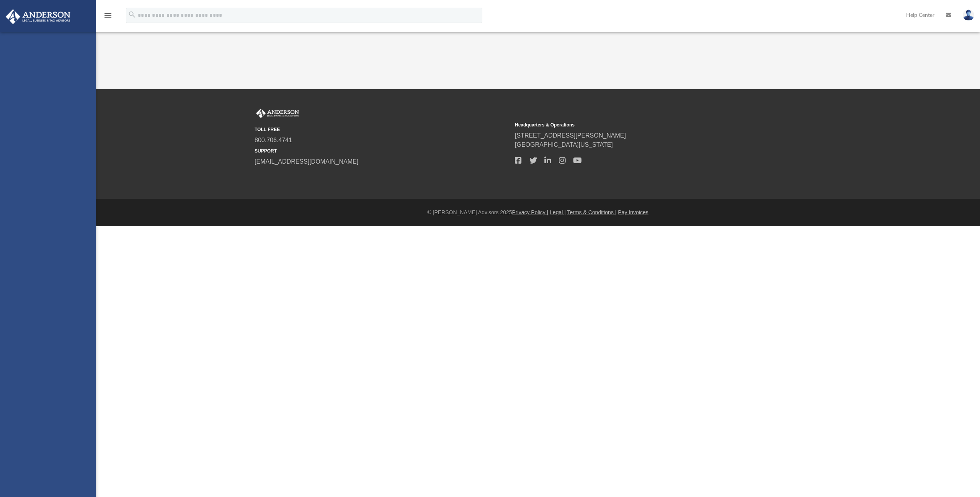 The width and height of the screenshot is (980, 497). What do you see at coordinates (969, 15) in the screenshot?
I see `img: User Pic` at bounding box center [969, 15].